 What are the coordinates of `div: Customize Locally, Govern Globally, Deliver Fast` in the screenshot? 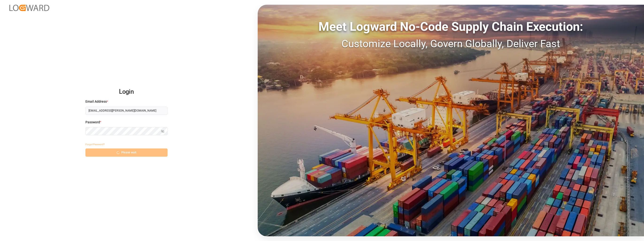 It's located at (451, 44).